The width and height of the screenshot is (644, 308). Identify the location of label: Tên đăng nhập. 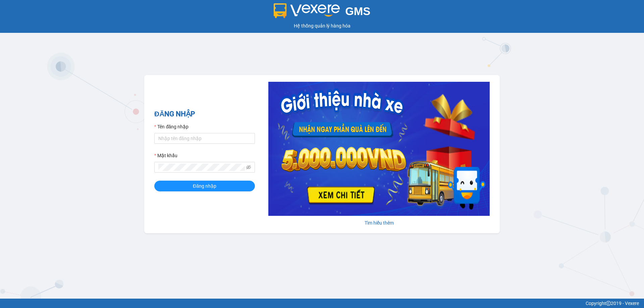
(171, 127).